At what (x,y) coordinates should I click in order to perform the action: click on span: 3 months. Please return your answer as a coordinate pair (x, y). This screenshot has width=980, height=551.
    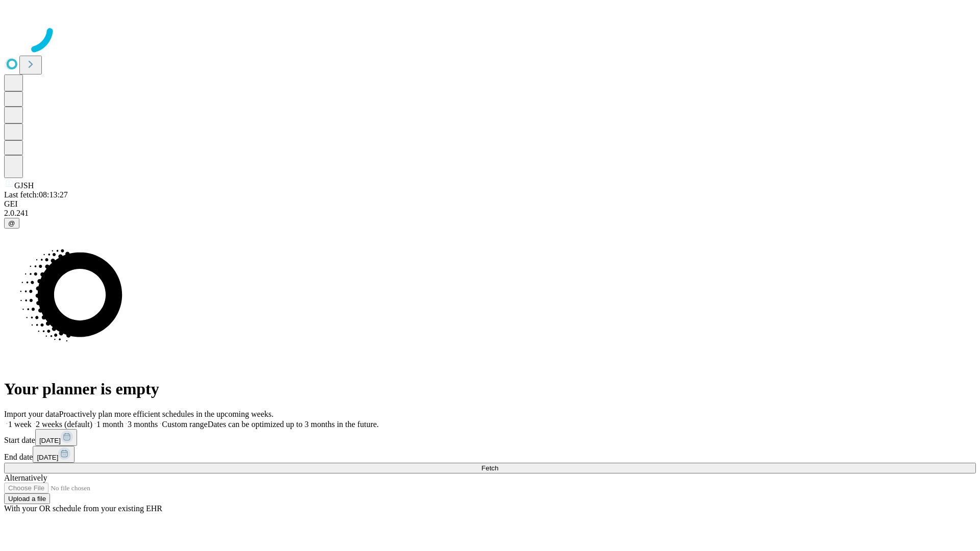
    Looking at the image, I should click on (142, 424).